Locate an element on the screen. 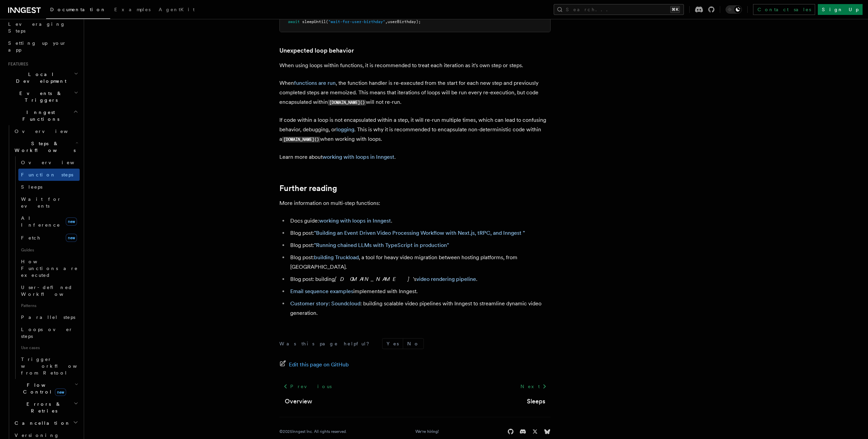 Image resolution: width=868 pixels, height=439 pixels. div: Steps & Workflows is located at coordinates (45, 267).